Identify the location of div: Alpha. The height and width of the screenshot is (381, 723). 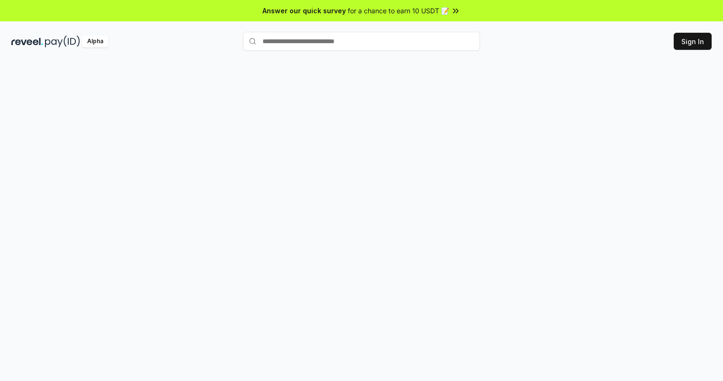
(95, 41).